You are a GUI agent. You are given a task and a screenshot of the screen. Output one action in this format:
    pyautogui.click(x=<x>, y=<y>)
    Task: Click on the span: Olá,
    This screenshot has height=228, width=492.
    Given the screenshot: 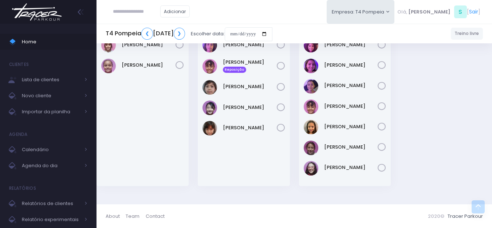 What is the action you would take?
    pyautogui.click(x=402, y=12)
    